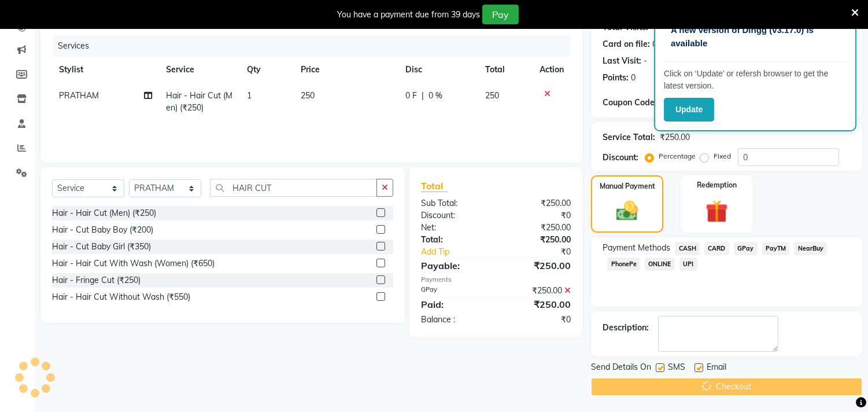  I want to click on div: Coupon Code, so click(644, 102).